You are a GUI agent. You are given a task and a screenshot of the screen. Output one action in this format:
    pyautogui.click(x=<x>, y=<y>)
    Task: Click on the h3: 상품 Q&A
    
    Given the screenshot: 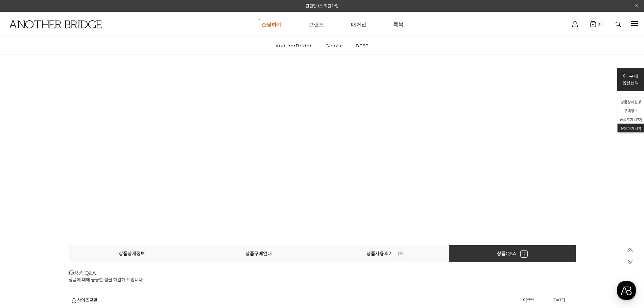 What is the action you would take?
    pyautogui.click(x=322, y=273)
    